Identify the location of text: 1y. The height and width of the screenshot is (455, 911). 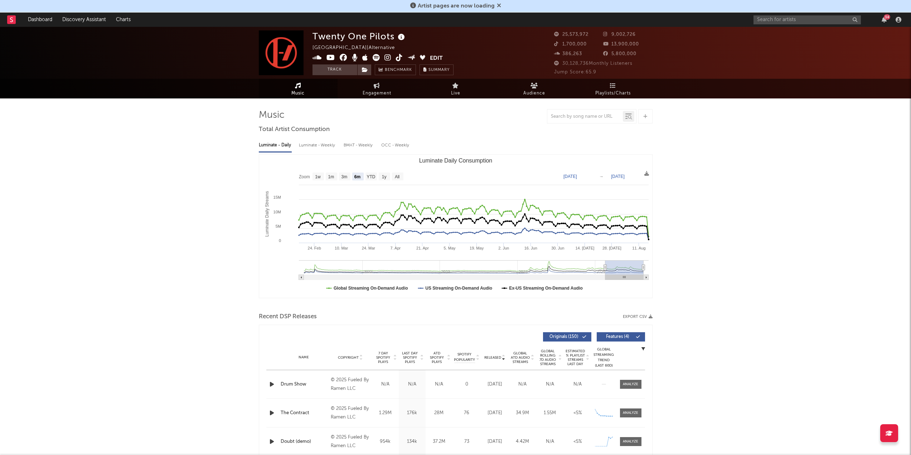
(384, 177).